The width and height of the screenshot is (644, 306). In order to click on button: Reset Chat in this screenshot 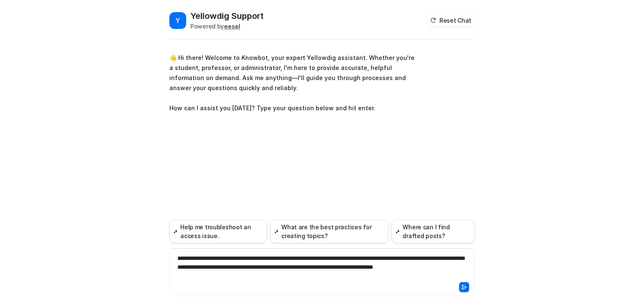, I will do `click(451, 20)`.